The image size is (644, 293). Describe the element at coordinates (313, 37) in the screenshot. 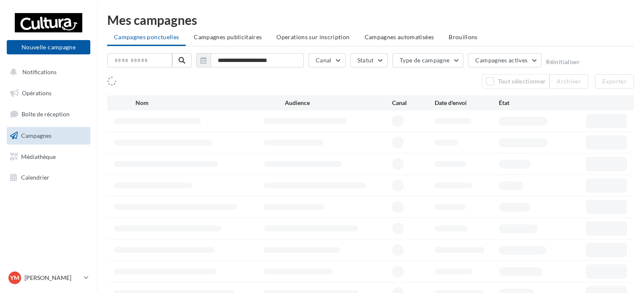

I see `span: Operations sur inscription` at that location.